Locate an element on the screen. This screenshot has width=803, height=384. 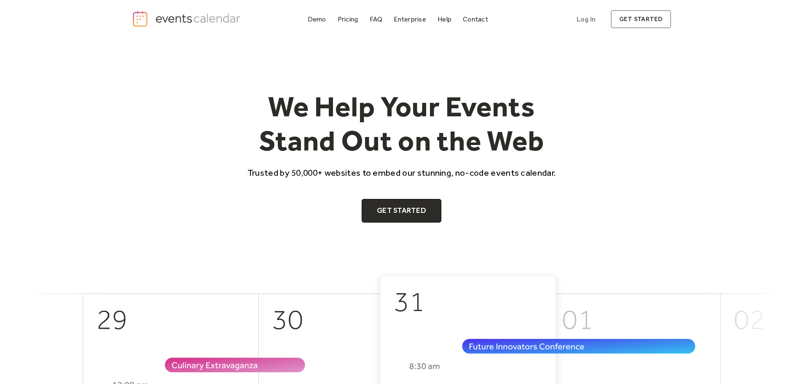
div: FAQ is located at coordinates (376, 19).